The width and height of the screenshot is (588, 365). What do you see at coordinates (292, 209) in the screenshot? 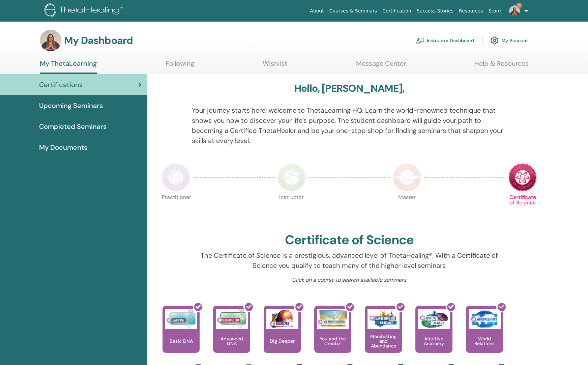
I see `p: Instructor` at bounding box center [292, 209].